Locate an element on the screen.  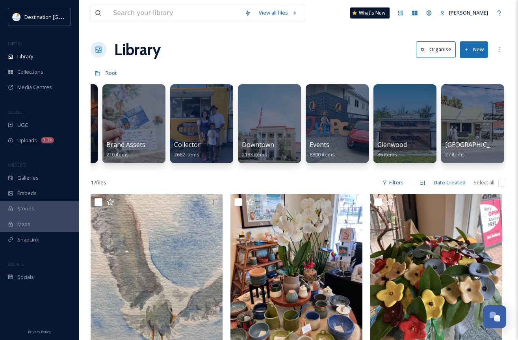
span: Socials is located at coordinates (26, 277).